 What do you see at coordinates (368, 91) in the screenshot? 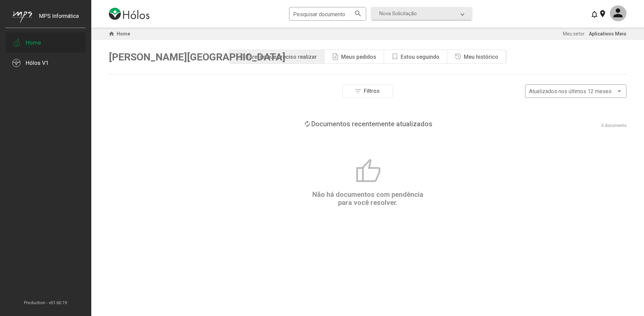
I see `button: Filtros` at bounding box center [368, 91].